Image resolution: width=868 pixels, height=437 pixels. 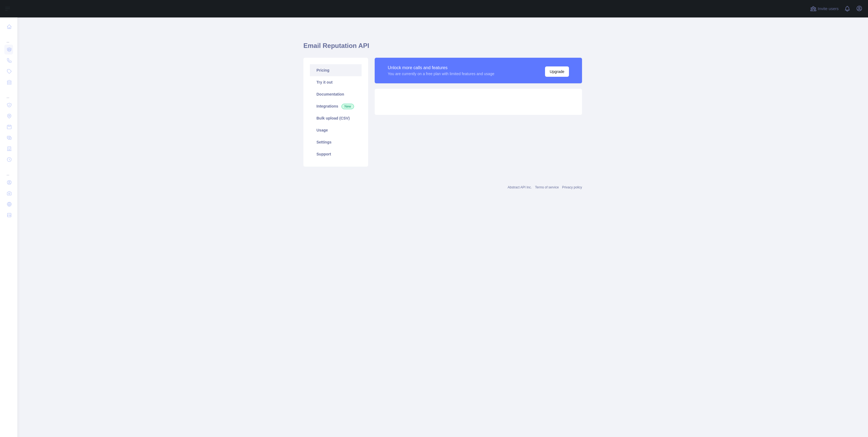 I want to click on a: Settings, so click(x=336, y=142).